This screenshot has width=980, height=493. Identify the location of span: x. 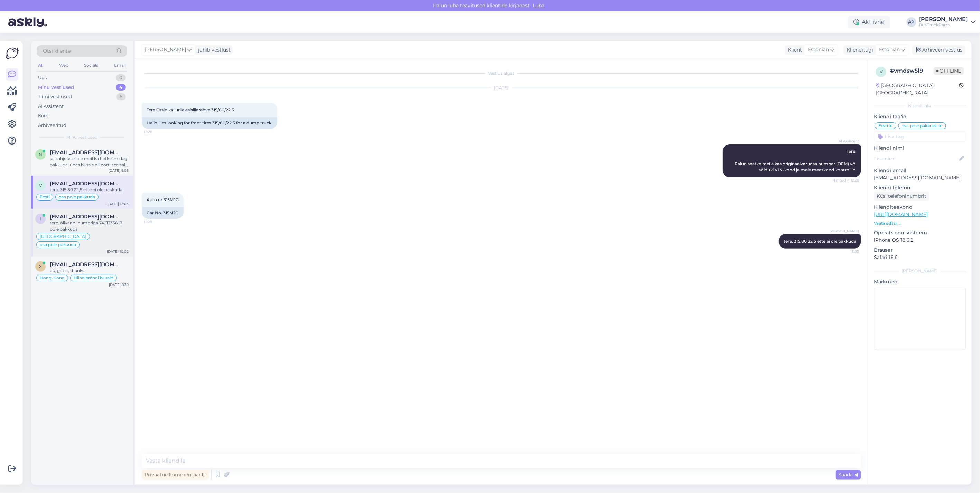
(40, 267).